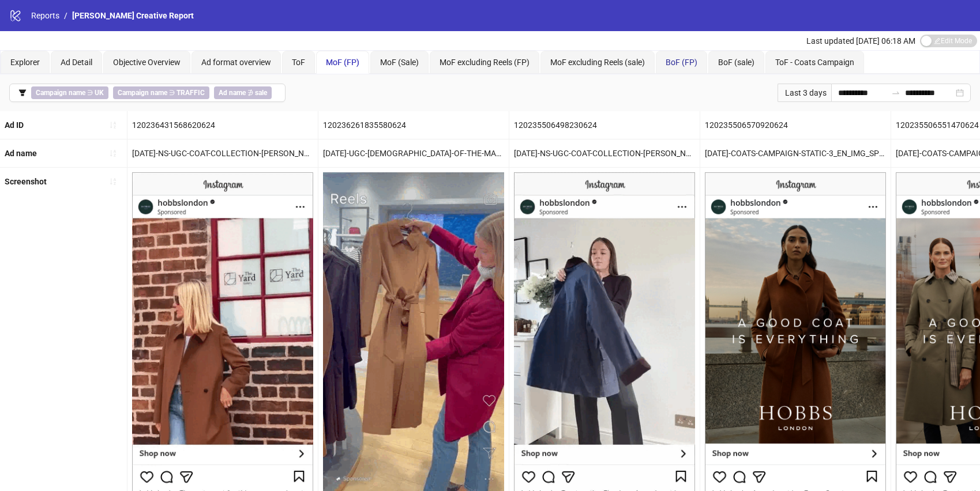 This screenshot has height=491, width=980. Describe the element at coordinates (236, 62) in the screenshot. I see `span: Ad format overview` at that location.